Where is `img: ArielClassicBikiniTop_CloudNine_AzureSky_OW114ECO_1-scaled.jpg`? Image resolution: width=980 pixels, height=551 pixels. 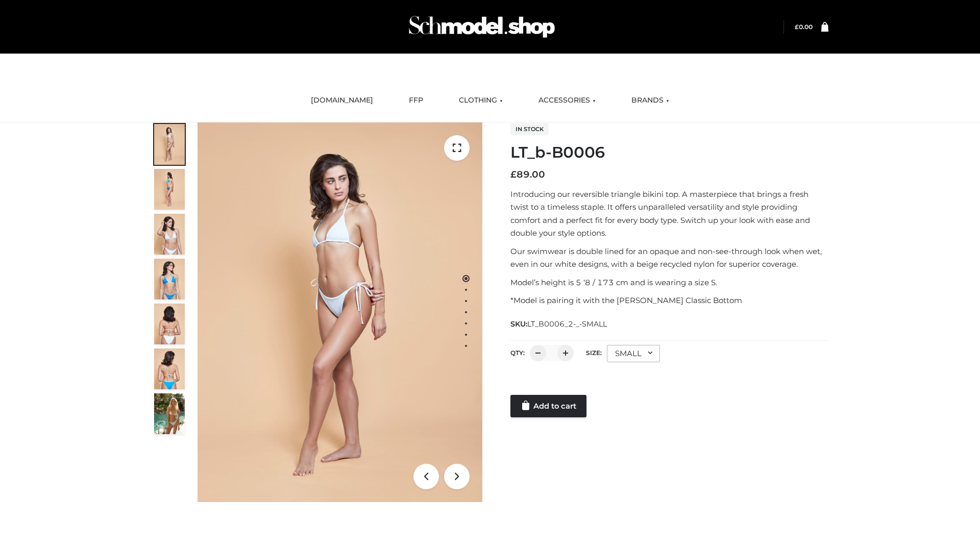 img: ArielClassicBikiniTop_CloudNine_AzureSky_OW114ECO_1-scaled.jpg is located at coordinates (169, 144).